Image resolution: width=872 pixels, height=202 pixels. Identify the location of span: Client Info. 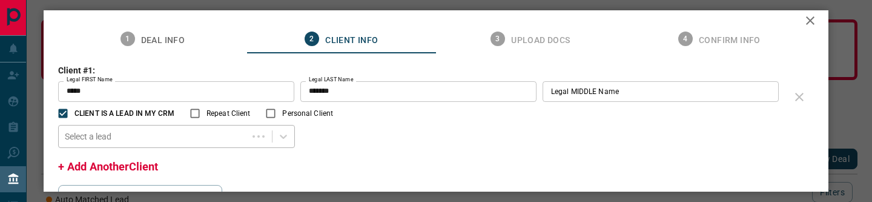
(351, 41).